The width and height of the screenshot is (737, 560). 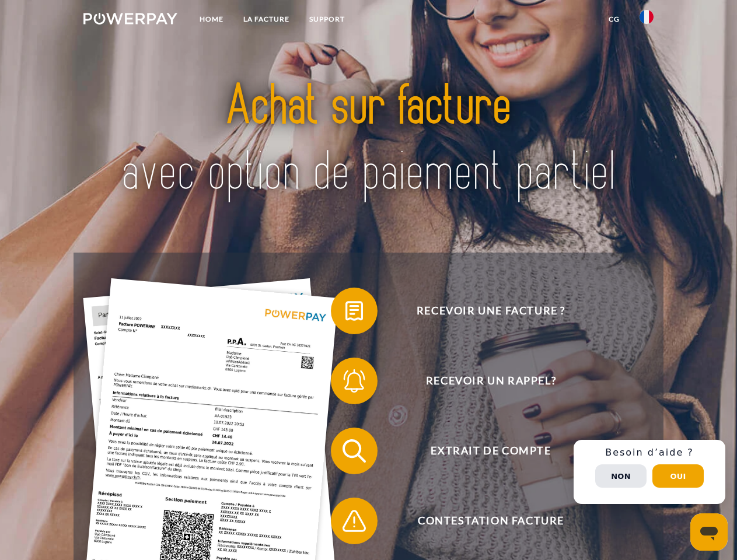 What do you see at coordinates (483, 311) in the screenshot?
I see `button: Recevoir une facture ?` at bounding box center [483, 311].